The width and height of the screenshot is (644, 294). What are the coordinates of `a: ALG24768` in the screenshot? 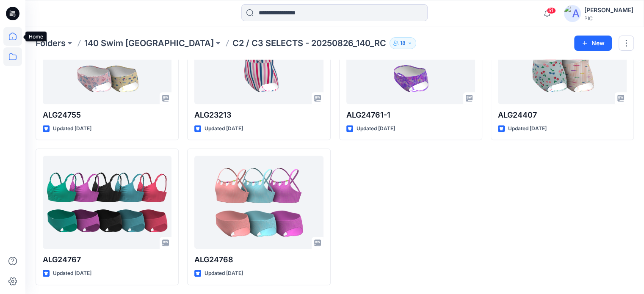 It's located at (258, 203).